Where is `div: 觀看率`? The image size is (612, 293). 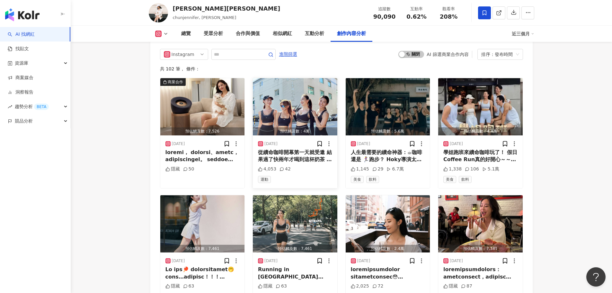
div: 觀看率 is located at coordinates (449, 9).